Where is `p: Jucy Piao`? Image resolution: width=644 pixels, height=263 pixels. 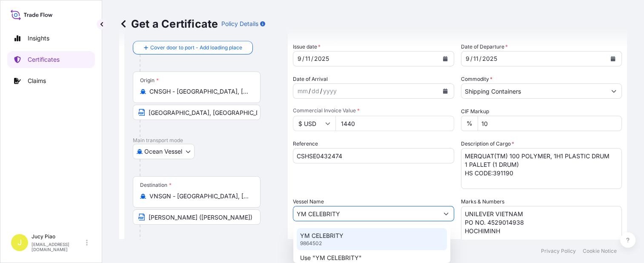 p: Jucy Piao is located at coordinates (58, 237).